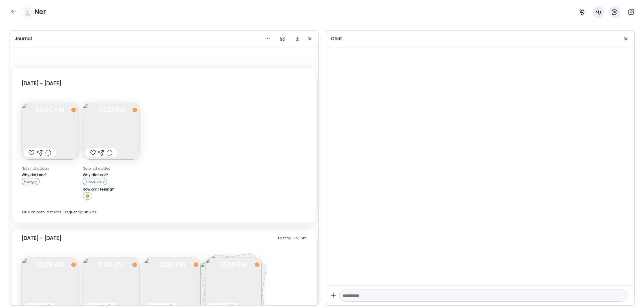  I want to click on span: 05:19 PM, so click(234, 265).